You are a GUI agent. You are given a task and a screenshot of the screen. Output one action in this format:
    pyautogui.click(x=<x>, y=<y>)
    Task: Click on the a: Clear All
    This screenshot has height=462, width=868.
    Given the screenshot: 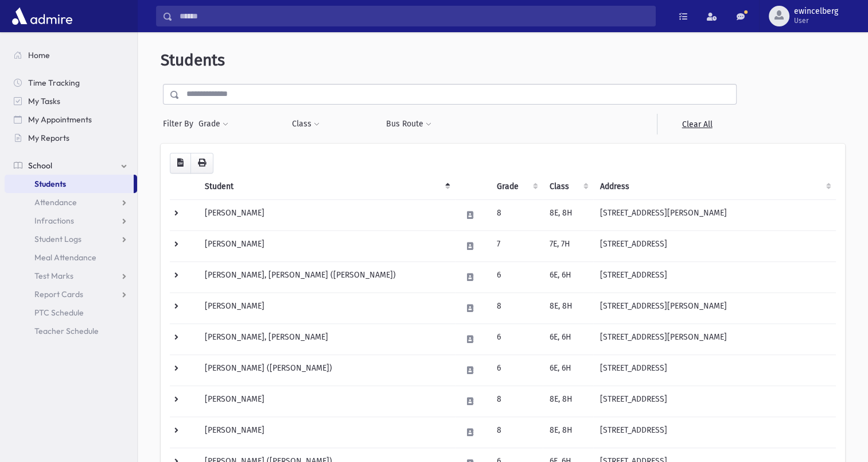 What is the action you would take?
    pyautogui.click(x=697, y=124)
    